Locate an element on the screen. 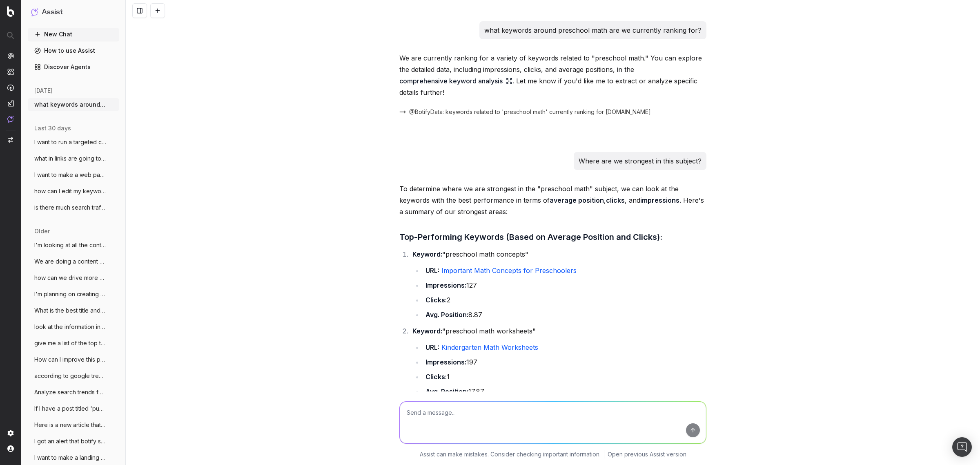 The width and height of the screenshot is (980, 465). span: how can I edit my keyword groups is located at coordinates (71, 191).